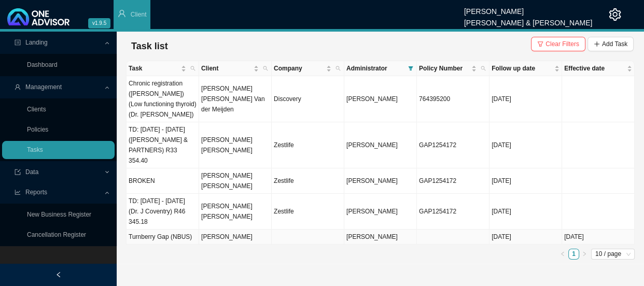  Describe the element at coordinates (584, 254) in the screenshot. I see `span: right` at that location.